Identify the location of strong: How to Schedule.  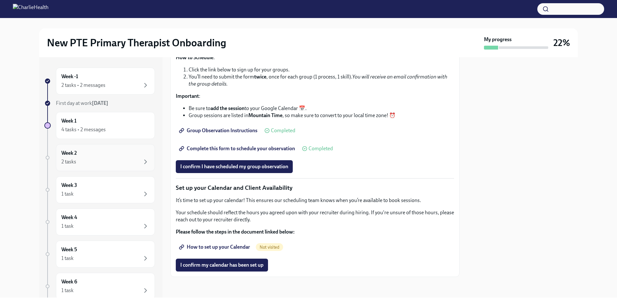
(195, 57).